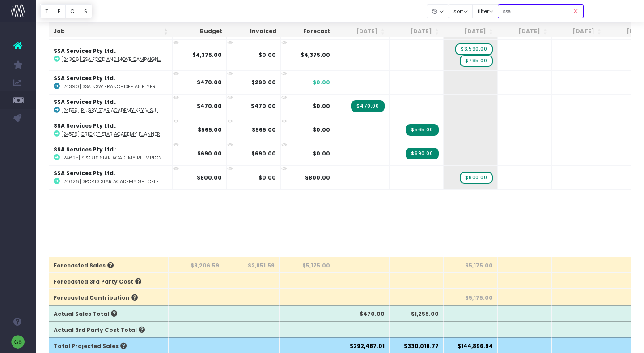 The image size is (644, 353). What do you see at coordinates (252, 264) in the screenshot?
I see `th: $2,851.59` at bounding box center [252, 264].